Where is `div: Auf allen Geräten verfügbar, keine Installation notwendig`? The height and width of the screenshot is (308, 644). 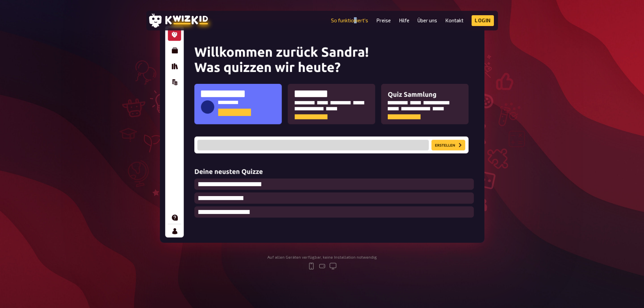 div: Auf allen Geräten verfügbar, keine Installation notwendig is located at coordinates (322, 257).